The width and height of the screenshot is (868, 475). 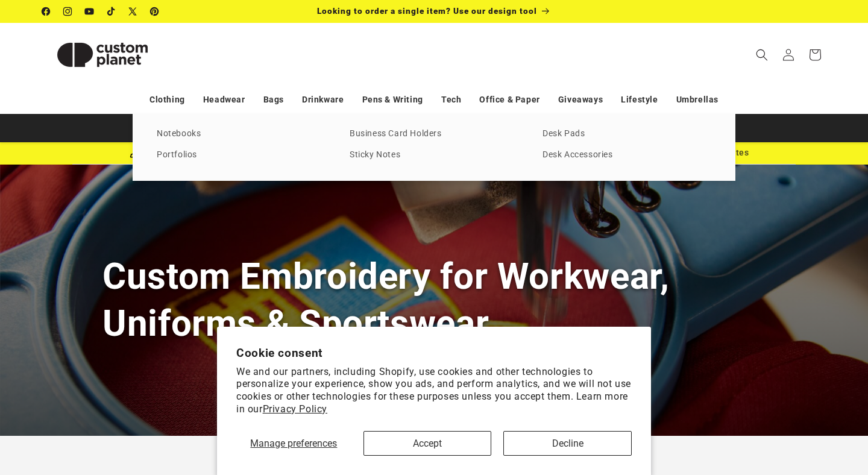 I want to click on a: Umbrellas, so click(x=698, y=99).